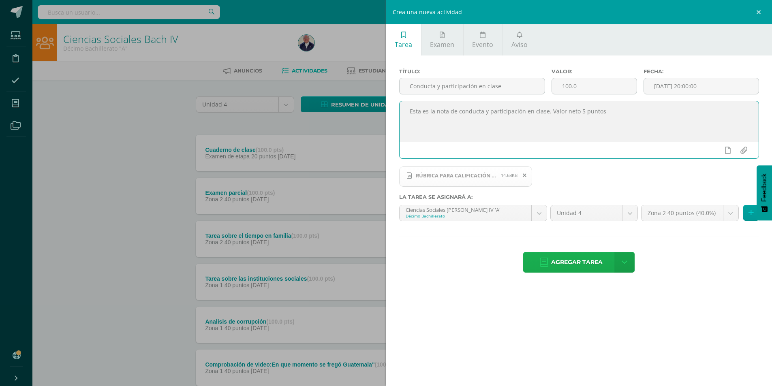 This screenshot has height=386, width=772. What do you see at coordinates (483, 45) in the screenshot?
I see `span: Evento` at bounding box center [483, 45].